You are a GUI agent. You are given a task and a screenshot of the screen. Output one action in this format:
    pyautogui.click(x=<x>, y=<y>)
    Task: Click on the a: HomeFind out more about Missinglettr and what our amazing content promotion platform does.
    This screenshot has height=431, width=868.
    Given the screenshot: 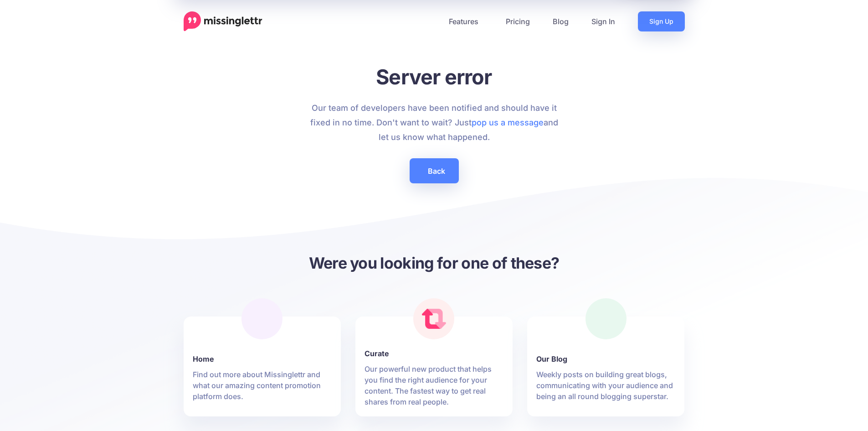 What is the action you would take?
    pyautogui.click(x=262, y=372)
    